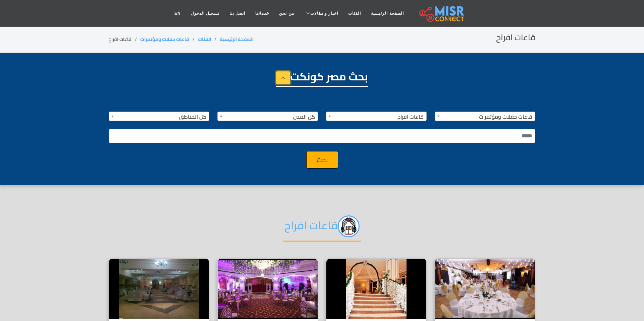 The height and width of the screenshot is (321, 644). Describe the element at coordinates (441, 13) in the screenshot. I see `img: main.misr_connect` at that location.